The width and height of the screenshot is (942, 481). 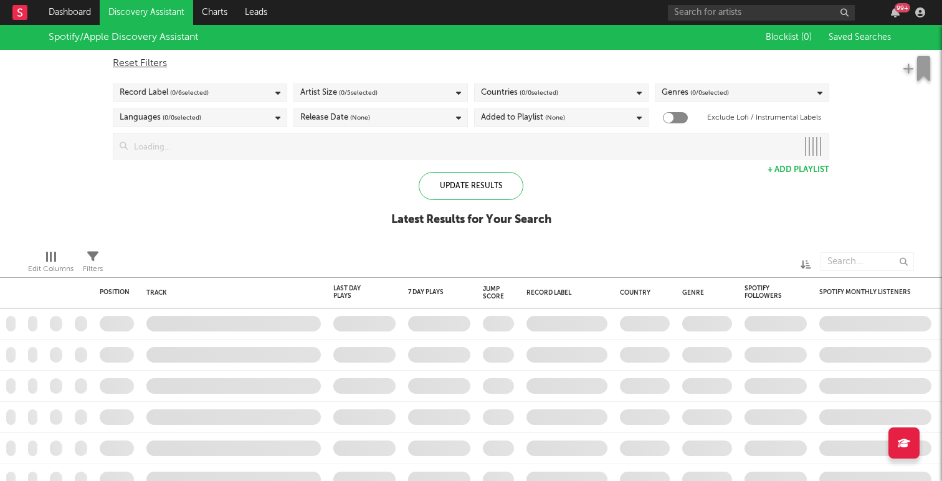 What do you see at coordinates (866, 292) in the screenshot?
I see `div: Spotify Monthly Listeners` at bounding box center [866, 292].